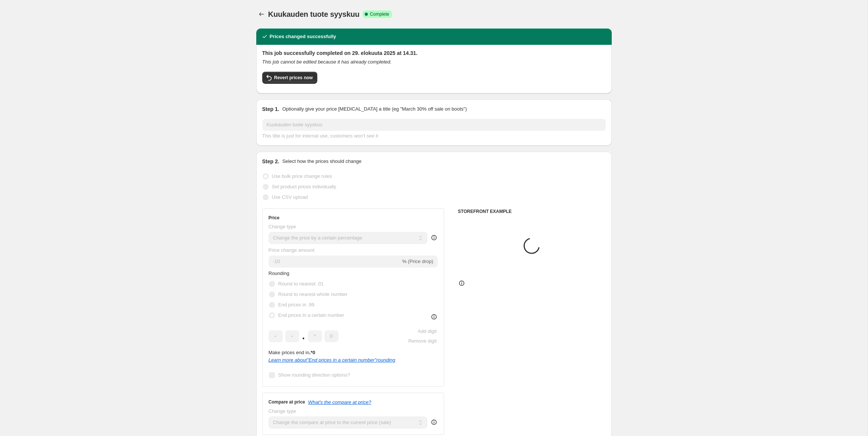 The height and width of the screenshot is (436, 868). What do you see at coordinates (314, 14) in the screenshot?
I see `span: Kuukauden tuote syyskuu` at bounding box center [314, 14].